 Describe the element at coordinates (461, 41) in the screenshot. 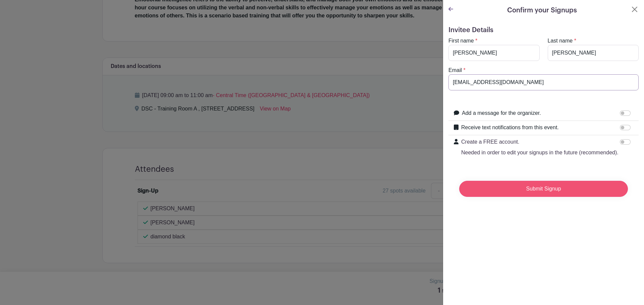

I see `label: First name` at that location.